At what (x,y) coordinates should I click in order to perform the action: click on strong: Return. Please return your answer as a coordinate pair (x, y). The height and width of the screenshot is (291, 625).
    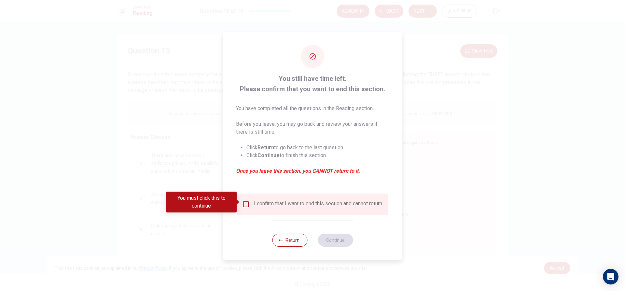
    Looking at the image, I should click on (265, 147).